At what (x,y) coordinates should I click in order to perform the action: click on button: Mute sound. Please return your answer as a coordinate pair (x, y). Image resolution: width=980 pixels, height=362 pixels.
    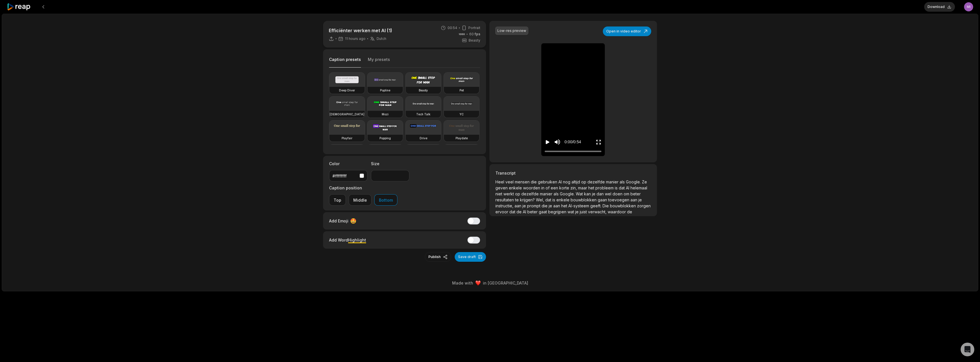
    Looking at the image, I should click on (557, 142).